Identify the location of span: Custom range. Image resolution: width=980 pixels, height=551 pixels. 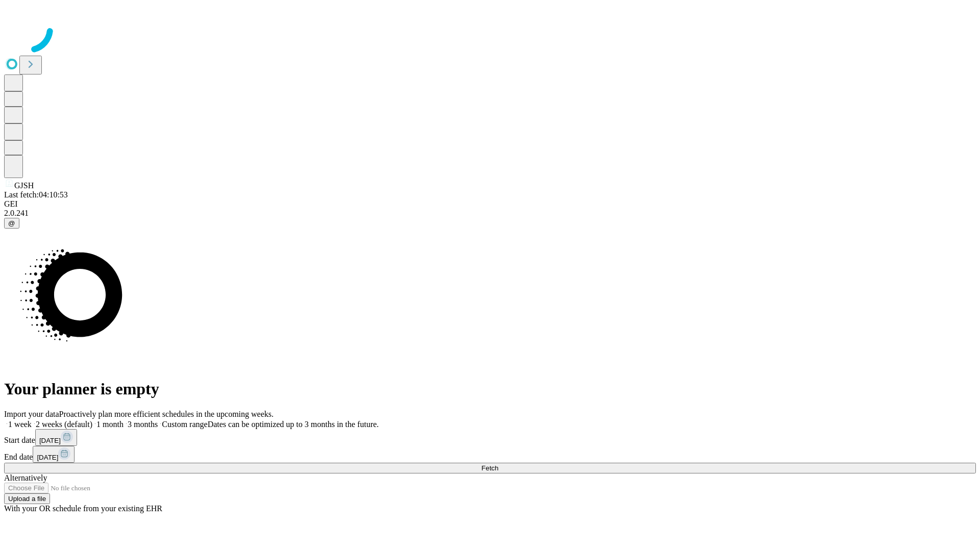
(184, 425).